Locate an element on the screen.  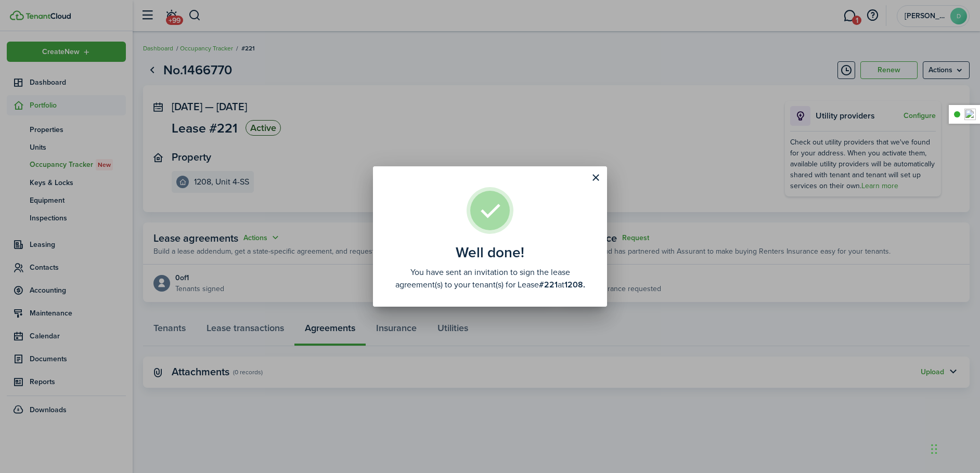
div: Chat Widget is located at coordinates (953, 448).